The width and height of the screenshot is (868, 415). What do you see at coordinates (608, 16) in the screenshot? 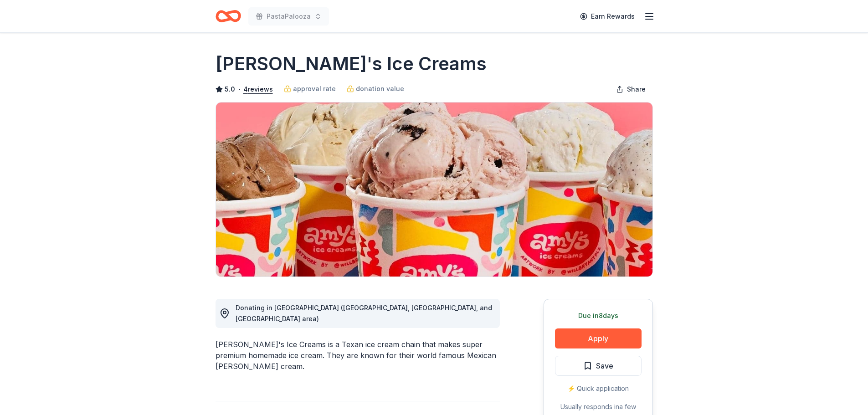
I see `a: Earn Rewards` at bounding box center [608, 16].